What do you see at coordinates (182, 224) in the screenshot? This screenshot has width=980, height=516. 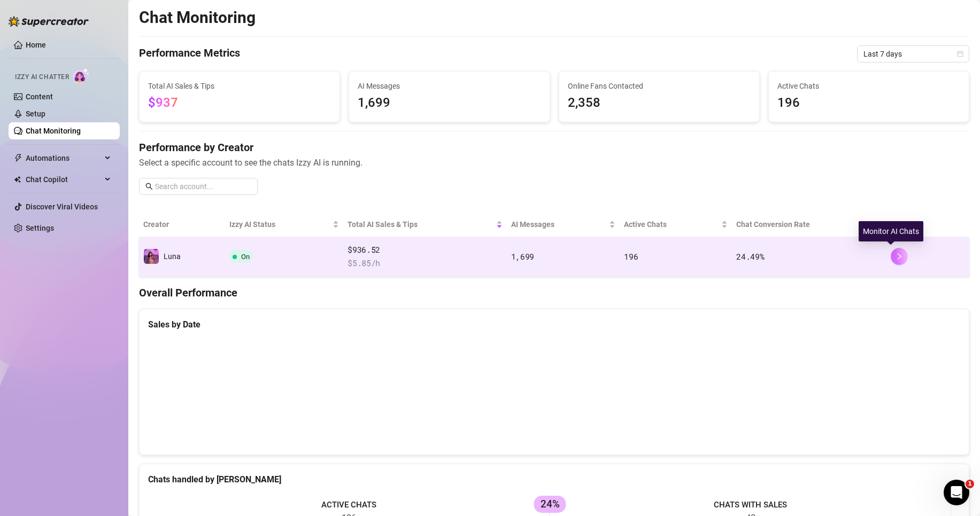 I see `th: Creator` at bounding box center [182, 224].